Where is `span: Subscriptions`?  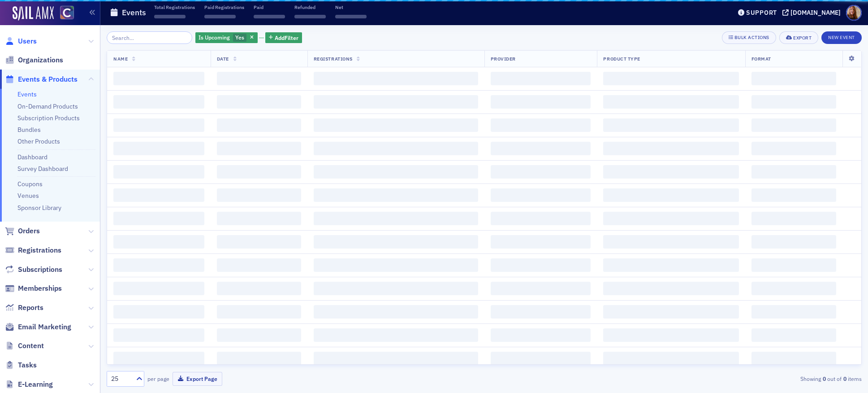 span: Subscriptions is located at coordinates (40, 269).